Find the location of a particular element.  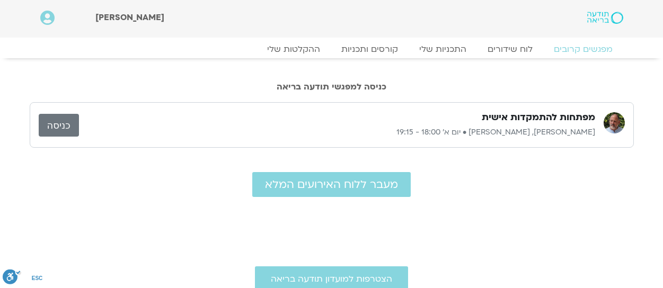

nav: Menu is located at coordinates (332, 49).